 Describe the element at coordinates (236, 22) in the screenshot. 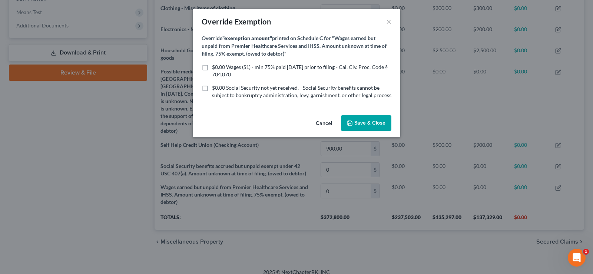

I see `div: Override Exemption` at that location.